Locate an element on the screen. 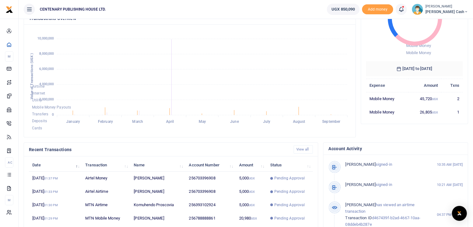  td: MTN Mobile Money is located at coordinates (106, 219).